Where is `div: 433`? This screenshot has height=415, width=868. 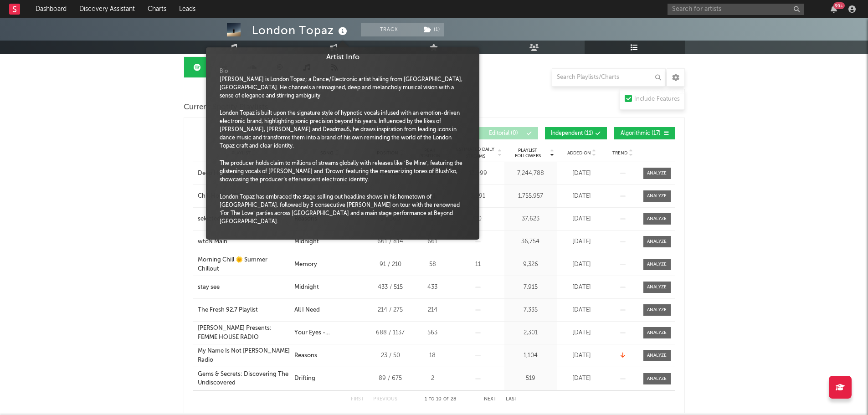 div: 433 is located at coordinates (433, 288).